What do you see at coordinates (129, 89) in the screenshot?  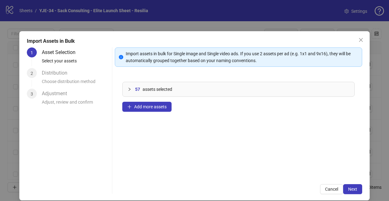 I see `span: collapsed` at bounding box center [129, 89].